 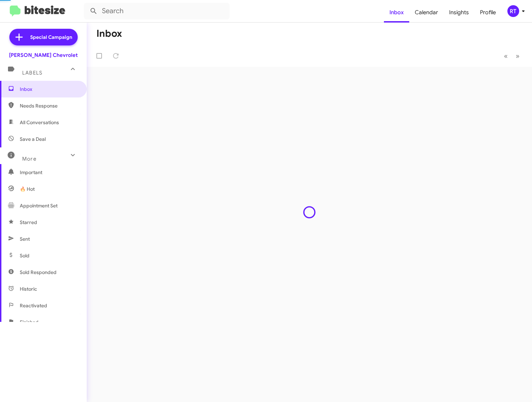 What do you see at coordinates (459, 13) in the screenshot?
I see `a: Insights` at bounding box center [459, 13].